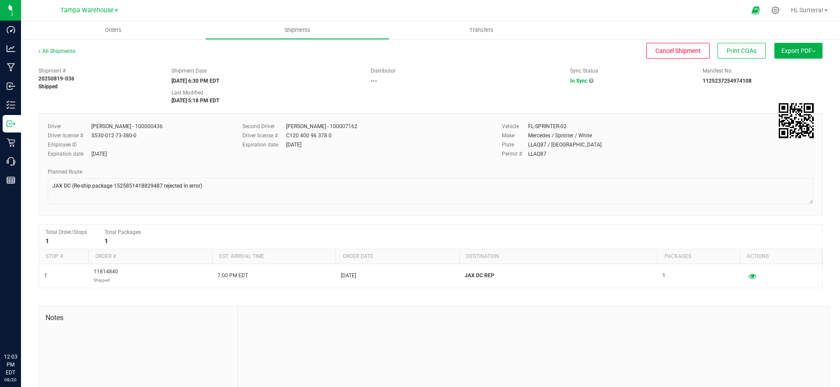 This screenshot has width=840, height=387. I want to click on a: All Shipments, so click(57, 51).